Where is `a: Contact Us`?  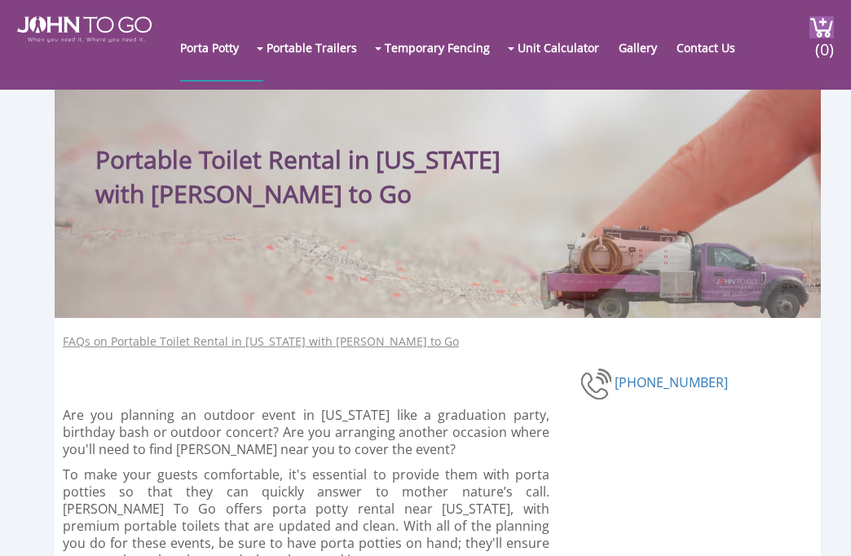
a: Contact Us is located at coordinates (714, 47).